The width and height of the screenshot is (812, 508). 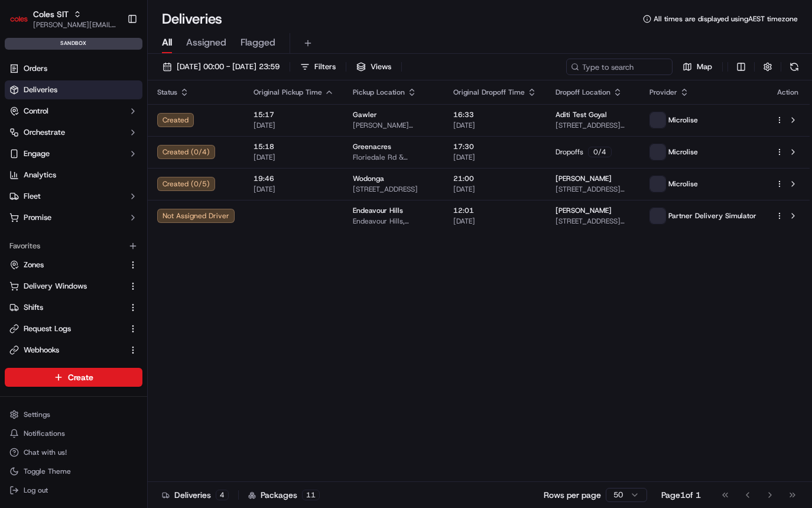 What do you see at coordinates (600, 152) in the screenshot?
I see `div: 0 / 4` at bounding box center [600, 152].